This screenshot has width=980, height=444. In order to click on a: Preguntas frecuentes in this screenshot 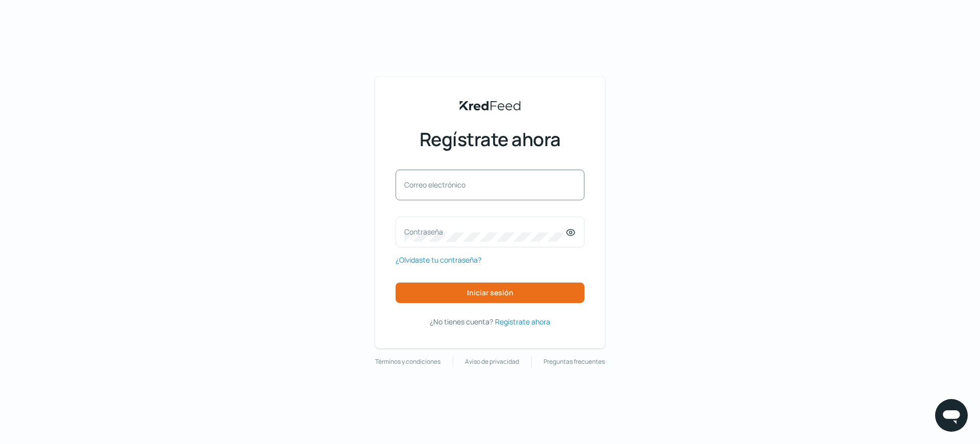, I will do `click(574, 362)`.